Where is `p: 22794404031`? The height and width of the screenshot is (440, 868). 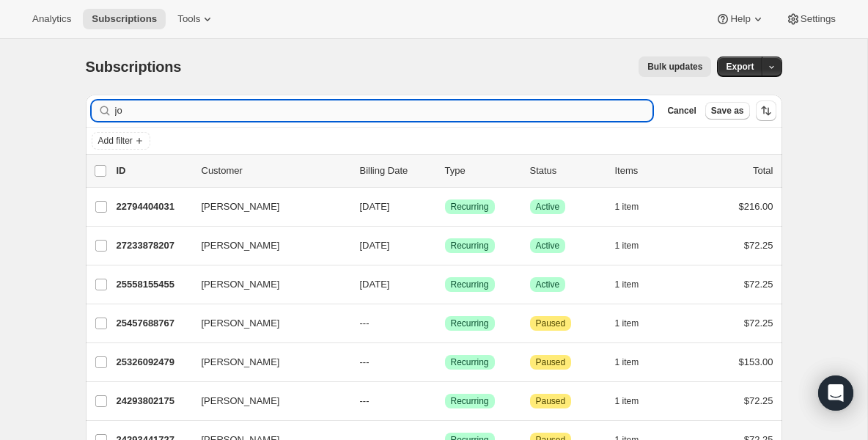
p: 22794404031 is located at coordinates (154, 207).